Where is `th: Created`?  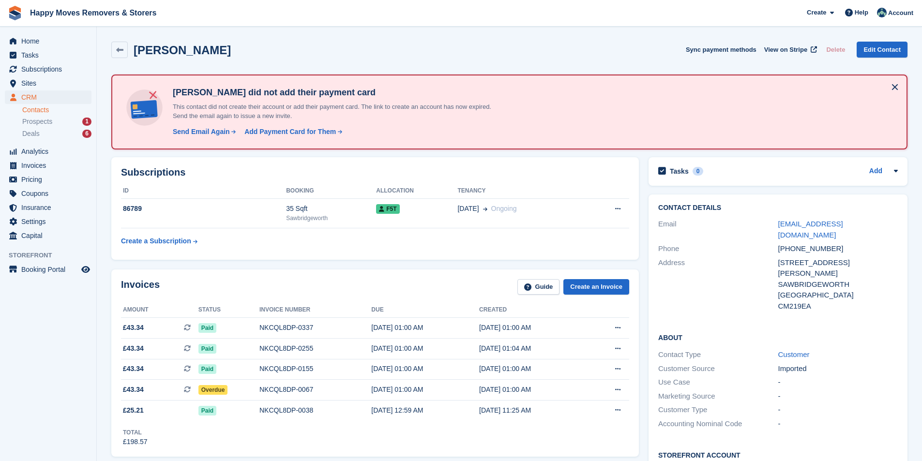
th: Created is located at coordinates (533, 310).